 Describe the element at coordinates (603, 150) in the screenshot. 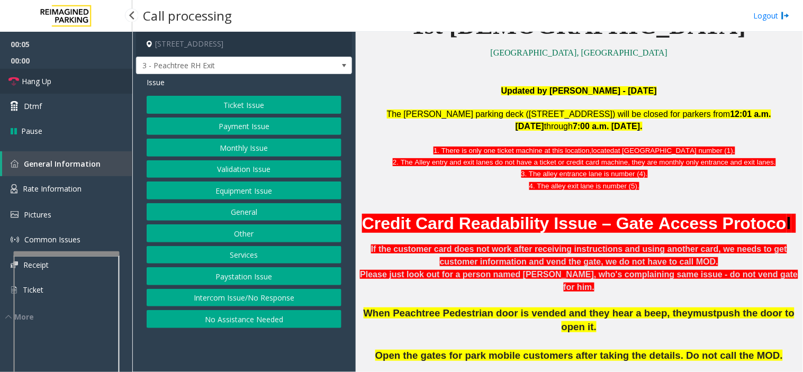

I see `span: located` at that location.